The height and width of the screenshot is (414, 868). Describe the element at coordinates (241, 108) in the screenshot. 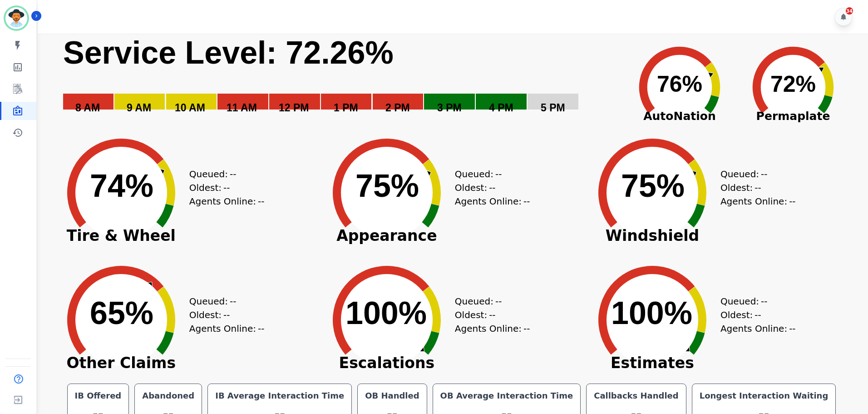

I see `text: 11 AM` at that location.